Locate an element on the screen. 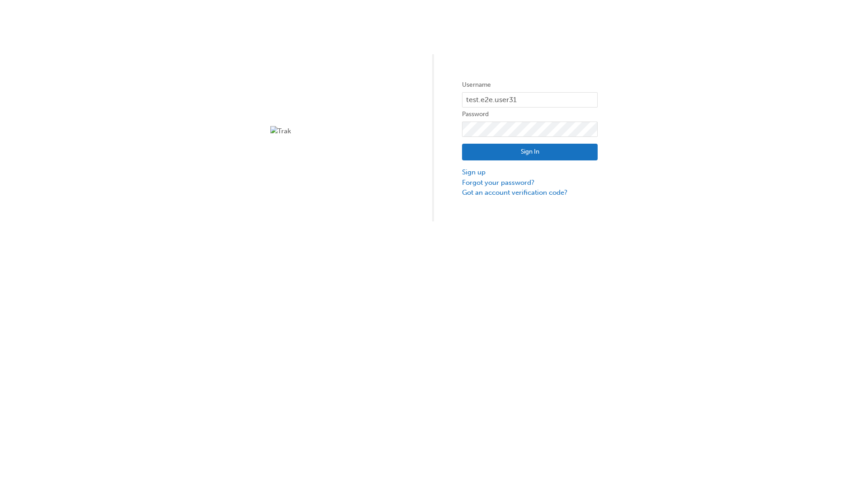 The height and width of the screenshot is (488, 868). a: Forgot your password? is located at coordinates (530, 182).